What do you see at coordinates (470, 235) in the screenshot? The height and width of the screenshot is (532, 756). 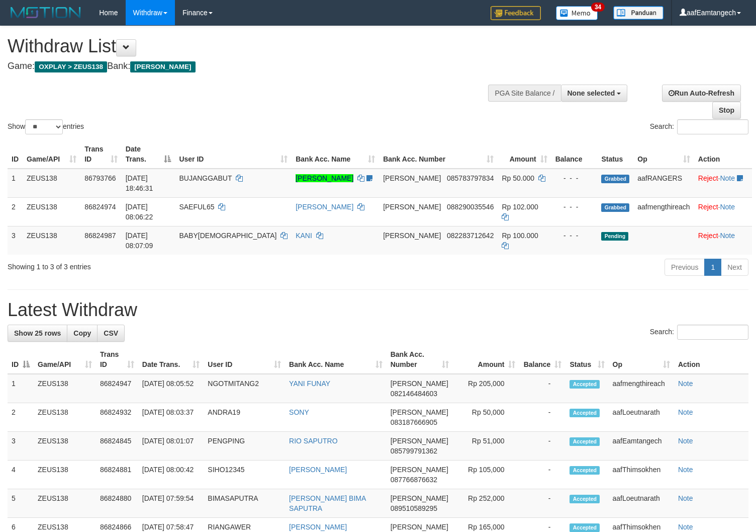 I see `span: Copy 082283712642 to clipboard` at bounding box center [470, 235].